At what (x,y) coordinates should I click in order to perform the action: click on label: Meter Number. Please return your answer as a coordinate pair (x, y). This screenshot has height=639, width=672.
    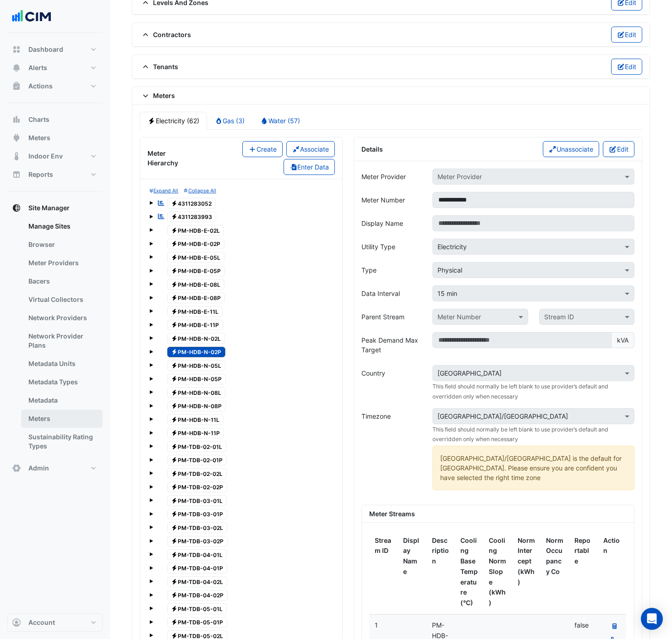
    Looking at the image, I should click on (383, 200).